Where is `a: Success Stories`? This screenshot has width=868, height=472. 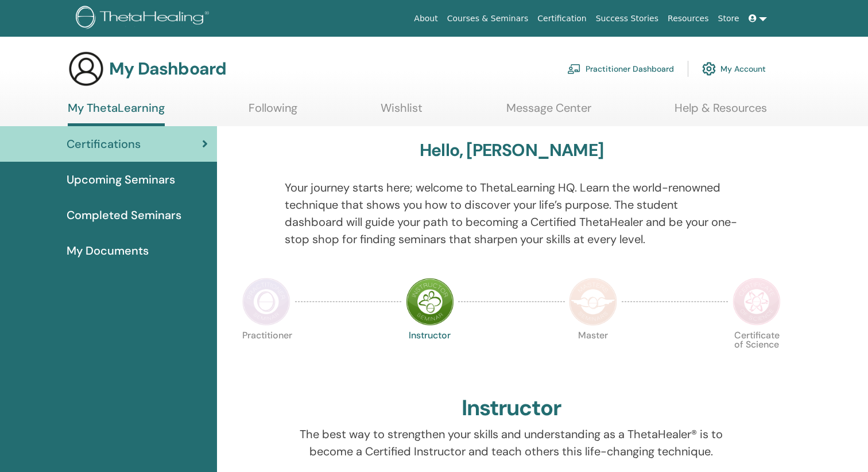
a: Success Stories is located at coordinates (627, 19).